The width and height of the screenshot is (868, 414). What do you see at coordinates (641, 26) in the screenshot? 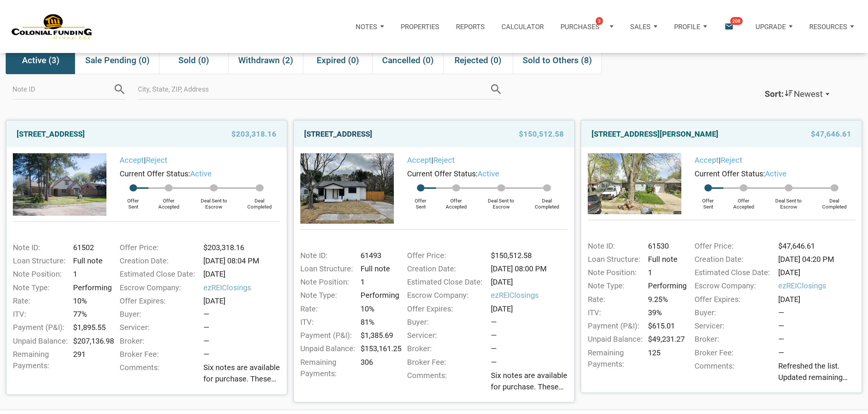
I see `p: Sales` at bounding box center [641, 26].